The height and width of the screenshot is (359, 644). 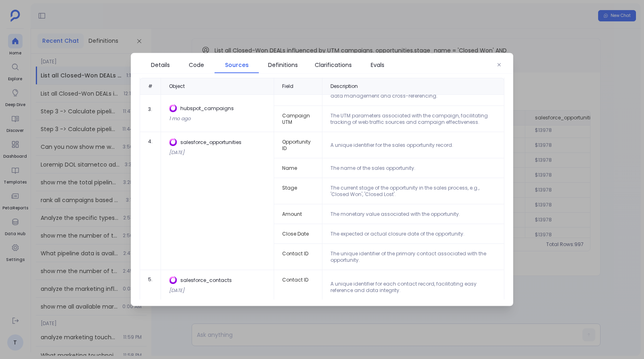 What do you see at coordinates (237, 65) in the screenshot?
I see `span: Sources` at bounding box center [237, 65].